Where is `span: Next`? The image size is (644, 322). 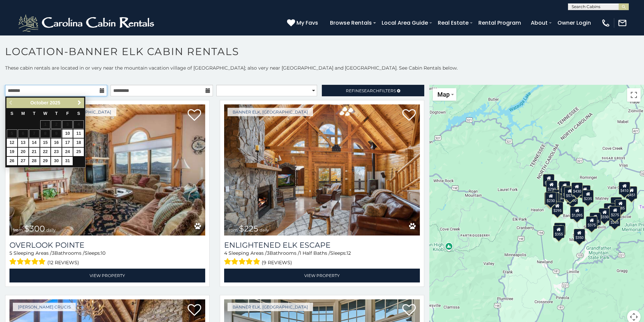 span: Next is located at coordinates (79, 102).